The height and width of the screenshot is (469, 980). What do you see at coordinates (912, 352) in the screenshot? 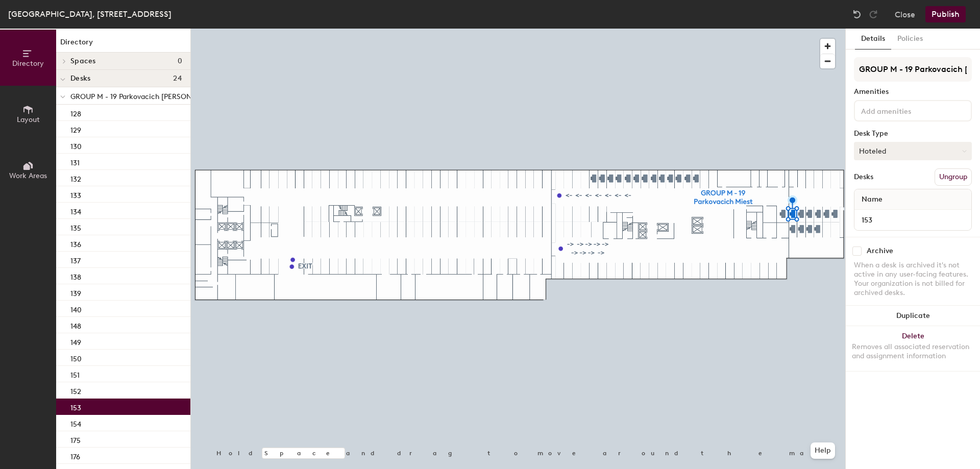
I see `div: Removes all associated reservation and assignment information` at bounding box center [912, 352].